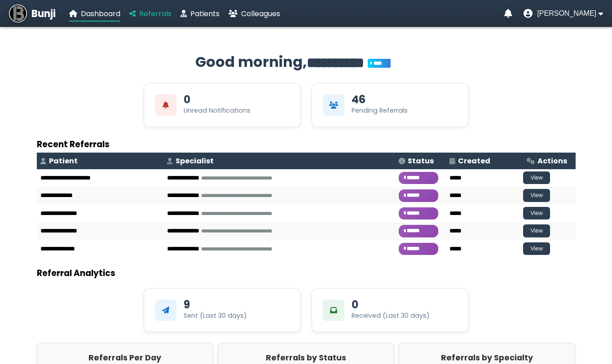 Image resolution: width=612 pixels, height=364 pixels. Describe the element at coordinates (260, 14) in the screenshot. I see `span: Colleagues` at that location.